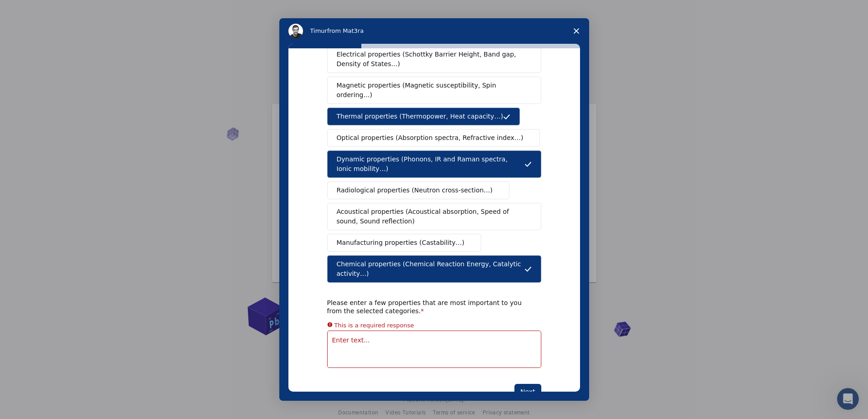 The height and width of the screenshot is (419, 868). I want to click on span: from Mat3ra, so click(345, 30).